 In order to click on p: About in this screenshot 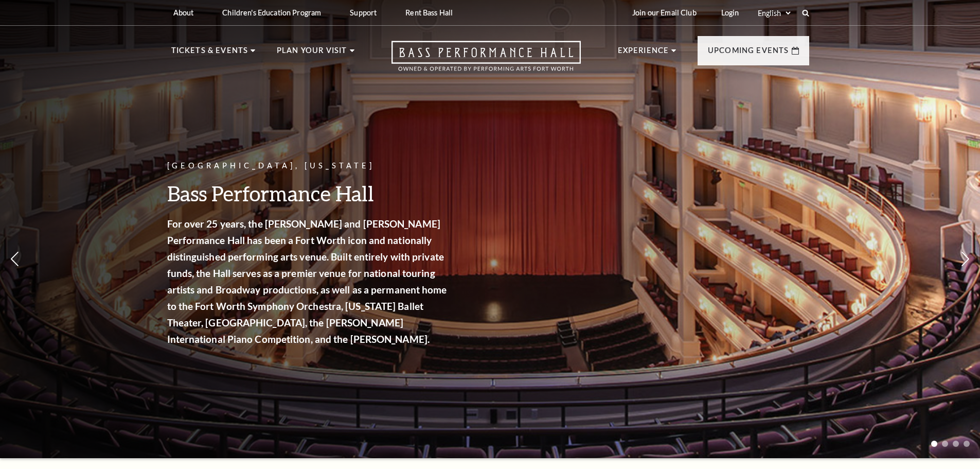, I will do `click(184, 13)`.